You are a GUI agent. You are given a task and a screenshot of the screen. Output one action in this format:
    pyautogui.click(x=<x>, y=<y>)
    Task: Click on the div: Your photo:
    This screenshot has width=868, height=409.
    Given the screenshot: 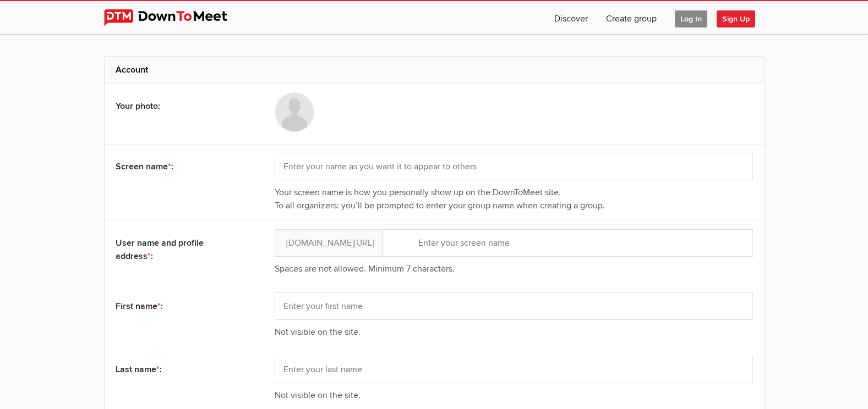 What is the action you would take?
    pyautogui.click(x=179, y=106)
    